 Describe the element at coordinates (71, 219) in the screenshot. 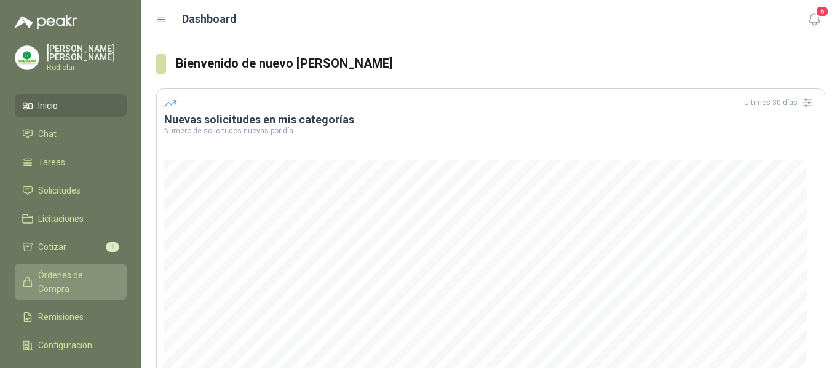

I see `a: Licitaciones` at that location.